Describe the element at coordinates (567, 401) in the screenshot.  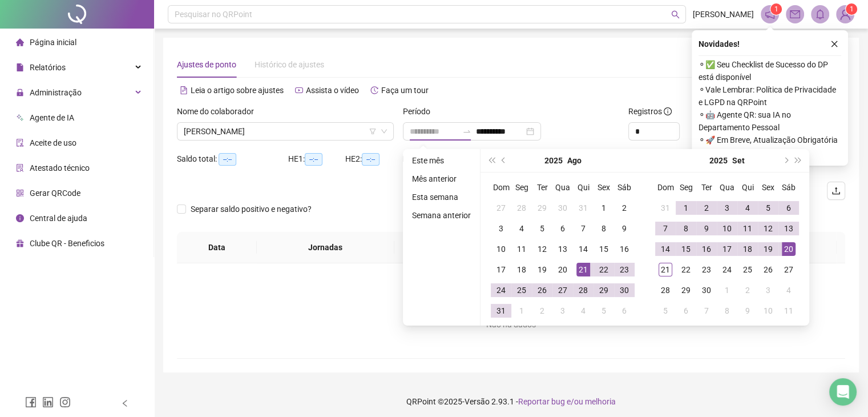
I see `span: Reportar bug e/ou melhoria` at that location.